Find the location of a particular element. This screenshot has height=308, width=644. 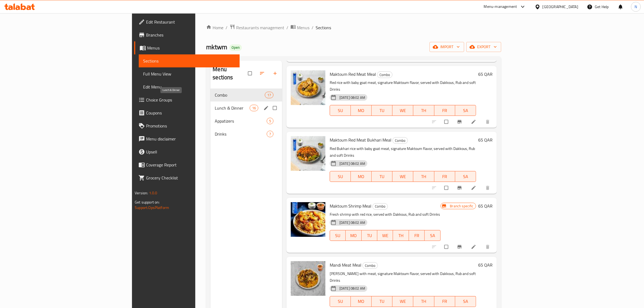

span: Edit Restaurant is located at coordinates (191, 22).